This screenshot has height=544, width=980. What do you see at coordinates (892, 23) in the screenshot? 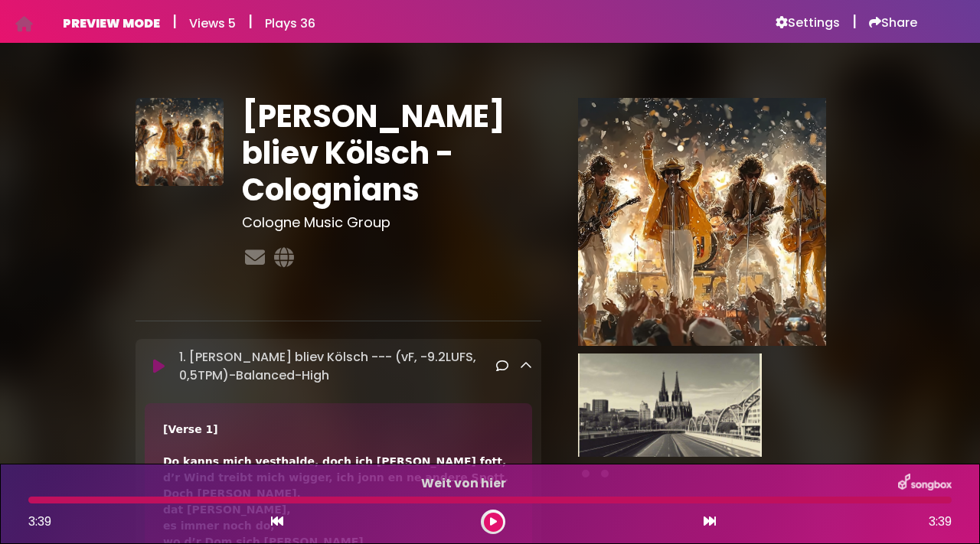
I see `h6: Share` at bounding box center [892, 23].